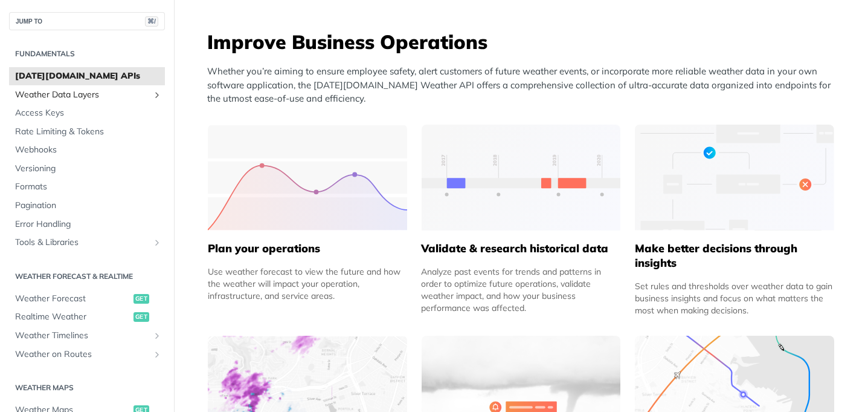  What do you see at coordinates (524, 85) in the screenshot?
I see `p: Whether you’re aiming to ensure employee safety, alert customers of future weather events, or inc...` at bounding box center [524, 85].